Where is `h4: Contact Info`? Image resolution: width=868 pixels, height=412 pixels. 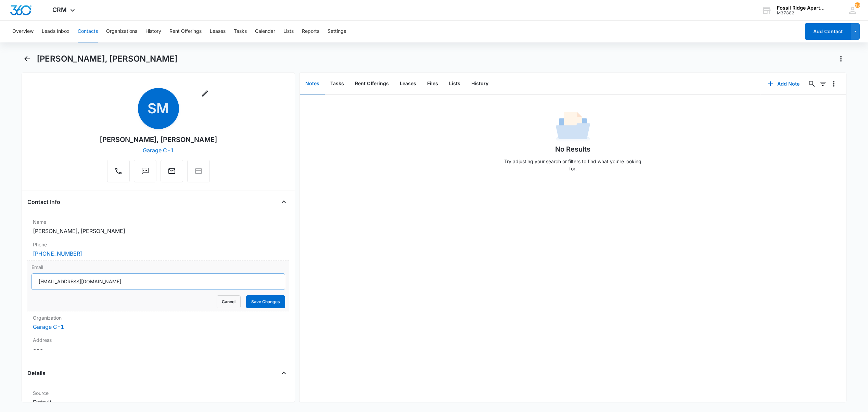
h4: Contact Info is located at coordinates (44, 202).